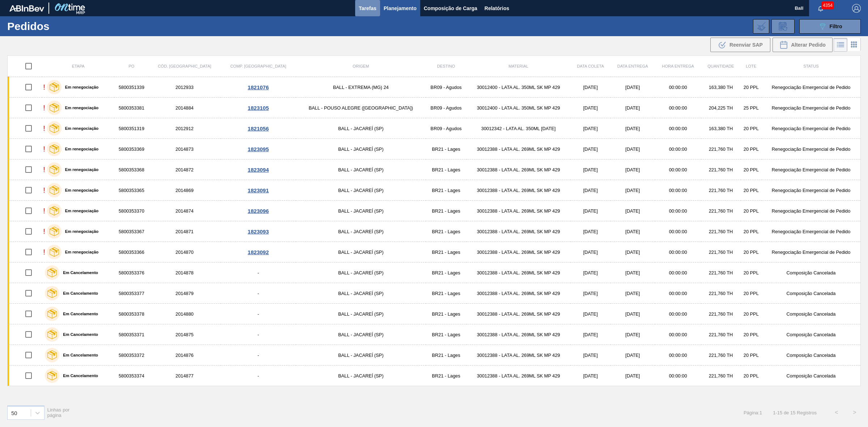  Describe the element at coordinates (740, 45) in the screenshot. I see `div: Reenviar SAP` at that location.